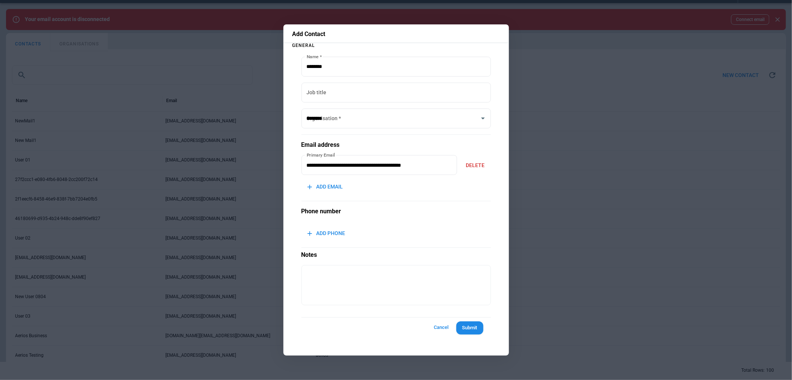 The image size is (792, 380). Describe the element at coordinates (396, 45) in the screenshot. I see `p: General` at that location.